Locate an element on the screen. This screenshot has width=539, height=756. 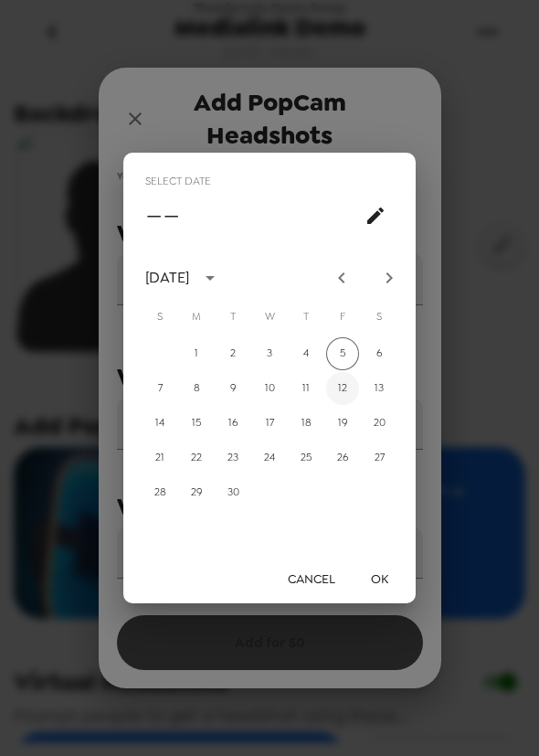
span: Sunday is located at coordinates (160, 317).